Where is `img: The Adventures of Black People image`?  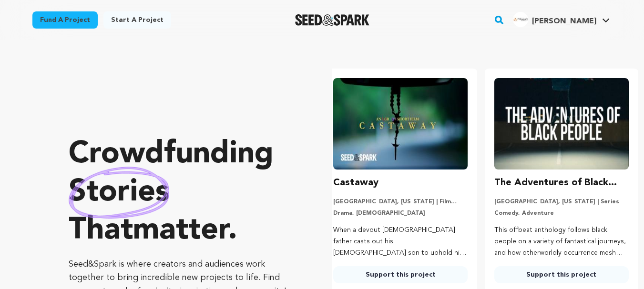 img: The Adventures of Black People image is located at coordinates (561, 124).